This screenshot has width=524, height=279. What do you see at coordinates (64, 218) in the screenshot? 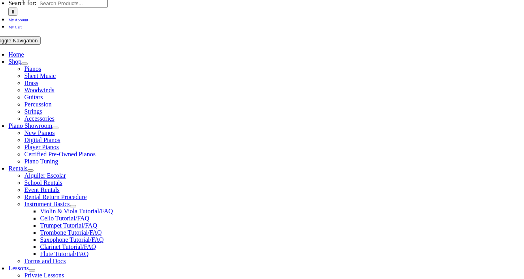
I see `a: Cello Tutorial/FAQ` at bounding box center [64, 218].